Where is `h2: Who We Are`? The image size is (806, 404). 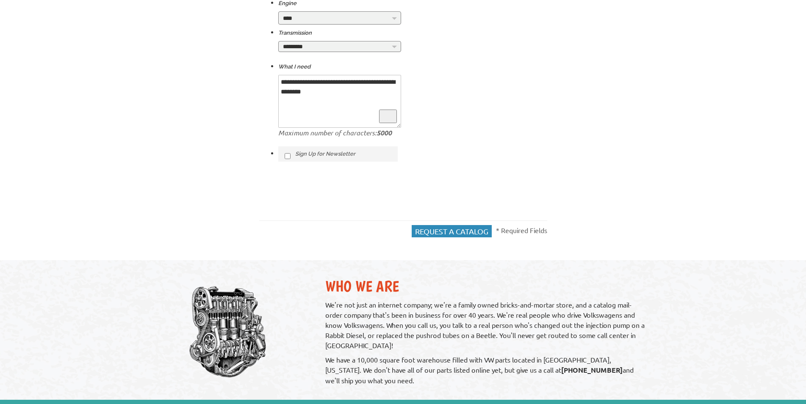
h2: Who We Are is located at coordinates (486, 286).